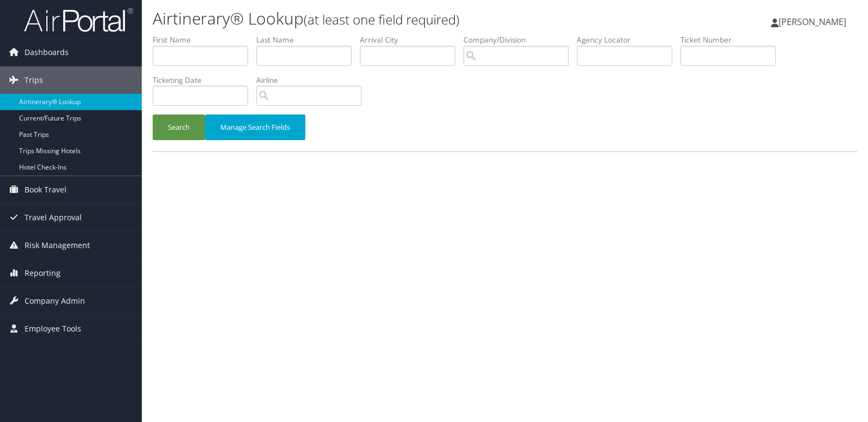 Image resolution: width=868 pixels, height=422 pixels. What do you see at coordinates (46, 52) in the screenshot?
I see `span: Dashboards` at bounding box center [46, 52].